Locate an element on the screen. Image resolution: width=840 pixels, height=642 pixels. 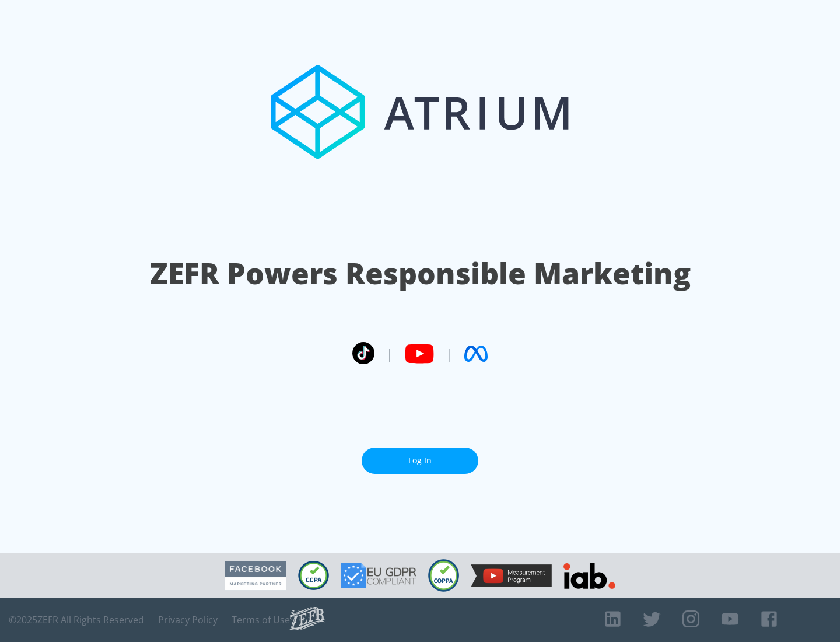
img: Facebook Marketing Partner is located at coordinates (256, 576).